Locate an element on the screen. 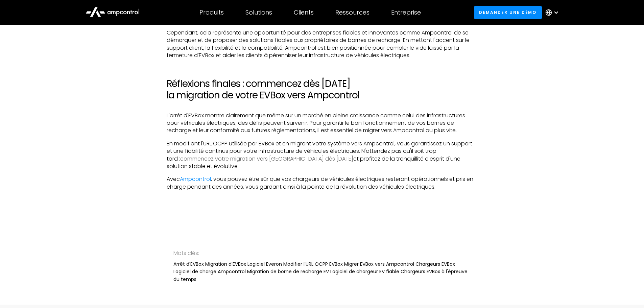 The width and height of the screenshot is (644, 308). font: Clients is located at coordinates (304, 12).